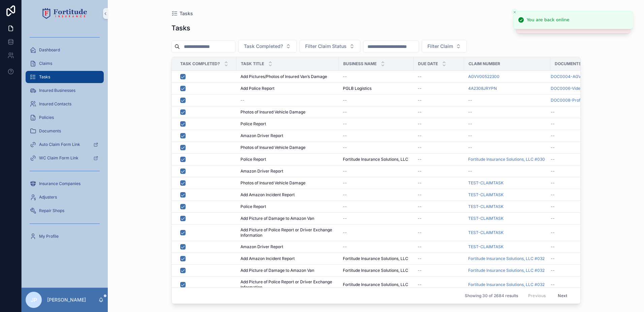 This screenshot has height=312, width=644. What do you see at coordinates (51, 210) in the screenshot?
I see `span: Repair Shops` at bounding box center [51, 210].